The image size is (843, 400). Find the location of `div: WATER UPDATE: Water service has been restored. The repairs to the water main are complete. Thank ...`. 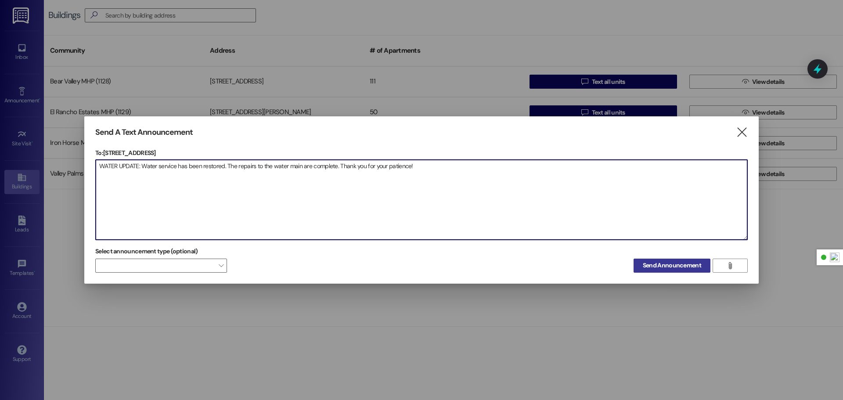

div: WATER UPDATE: Water service has been restored. The repairs to the water main are complete. Thank ... is located at coordinates (422, 200).